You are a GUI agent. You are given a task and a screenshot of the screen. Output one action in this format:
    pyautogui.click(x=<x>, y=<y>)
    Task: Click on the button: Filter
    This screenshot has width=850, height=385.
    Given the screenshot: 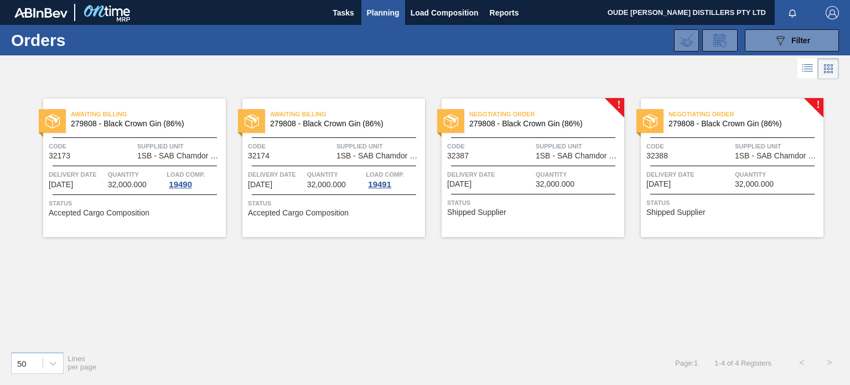 What is the action you would take?
    pyautogui.click(x=792, y=40)
    